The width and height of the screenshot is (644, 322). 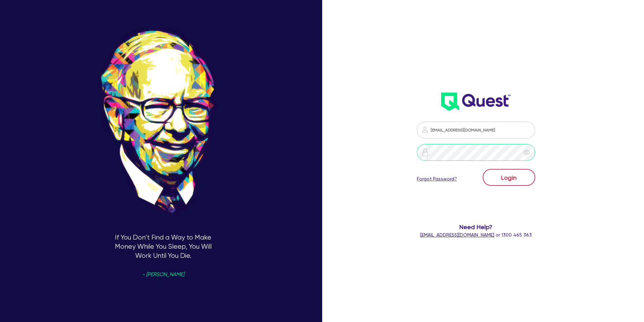 What do you see at coordinates (437, 179) in the screenshot?
I see `a: Forgot Password?` at bounding box center [437, 179].